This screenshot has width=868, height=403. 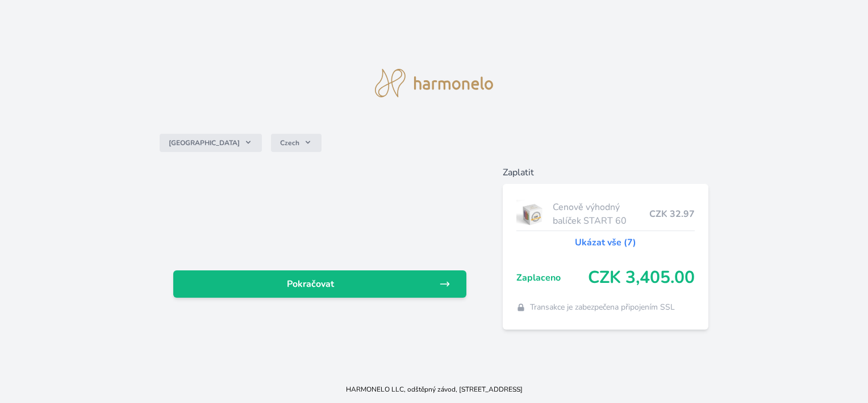 I want to click on span: Transakce je zabezpečena připojením SSL, so click(x=602, y=308).